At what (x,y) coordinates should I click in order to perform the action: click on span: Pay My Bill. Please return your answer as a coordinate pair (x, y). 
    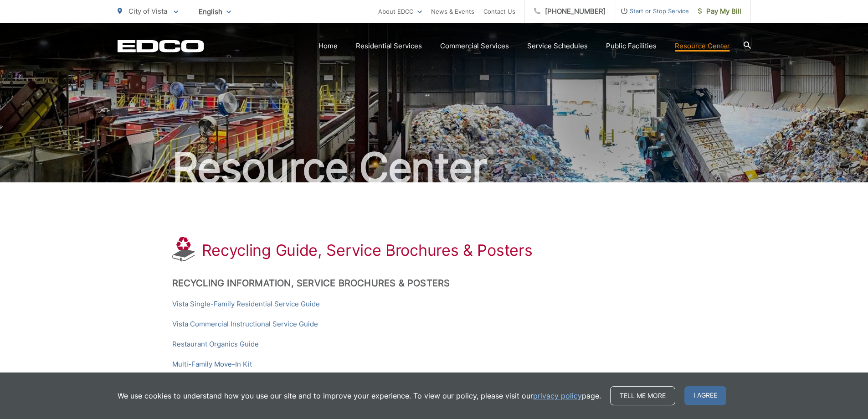
    Looking at the image, I should click on (720, 11).